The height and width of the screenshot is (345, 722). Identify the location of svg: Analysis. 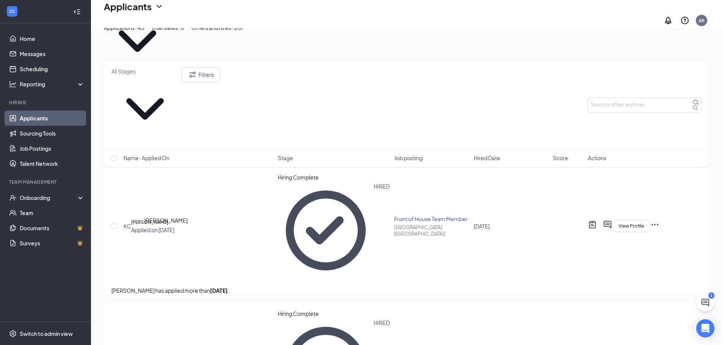
(13, 84).